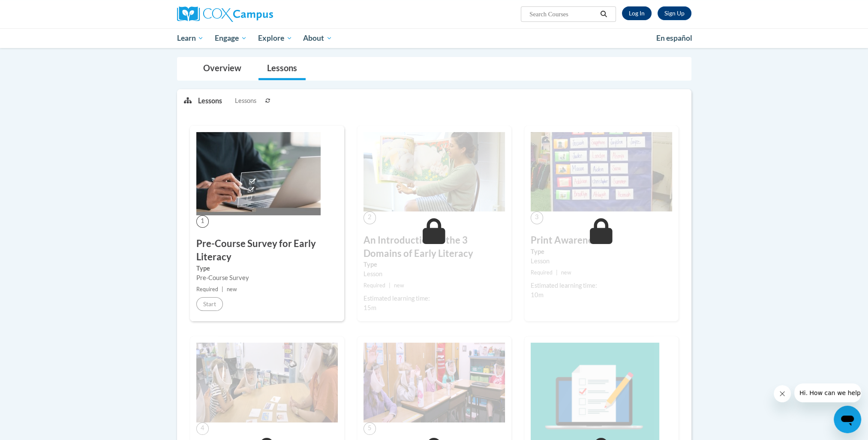 This screenshot has height=440, width=868. I want to click on p: Lessons, so click(210, 101).